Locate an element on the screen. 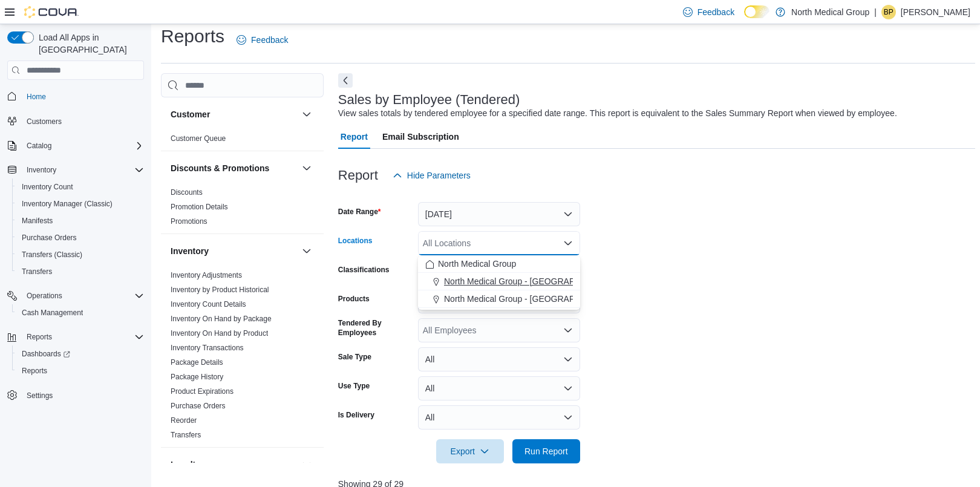 The width and height of the screenshot is (980, 487). a: Package Details is located at coordinates (196, 363).